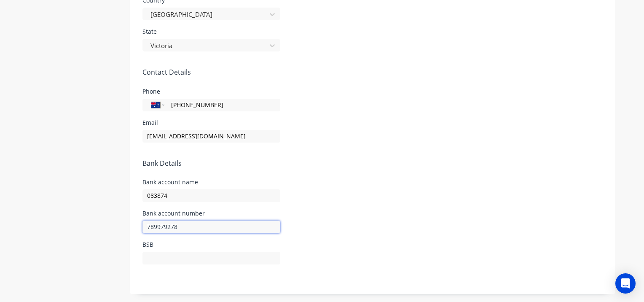 The width and height of the screenshot is (644, 302). What do you see at coordinates (211, 123) in the screenshot?
I see `div: Email` at bounding box center [211, 123].